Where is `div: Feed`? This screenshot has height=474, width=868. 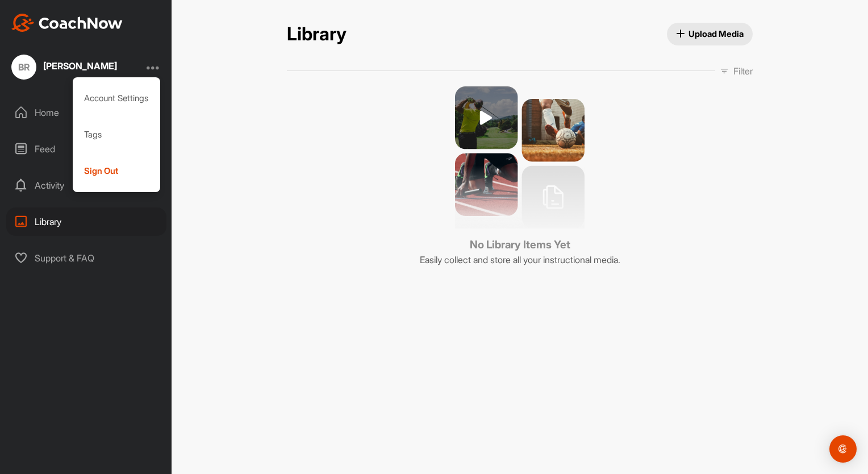
div: Feed is located at coordinates (87, 149).